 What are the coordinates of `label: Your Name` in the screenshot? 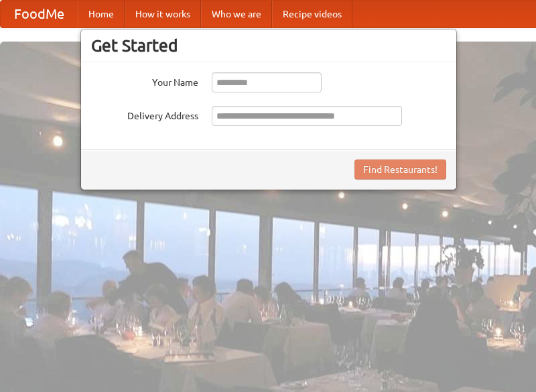 It's located at (145, 80).